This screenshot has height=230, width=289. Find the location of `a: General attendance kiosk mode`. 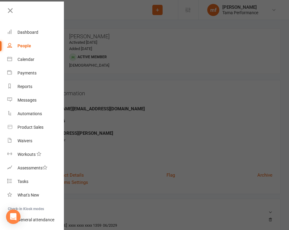

a: General attendance kiosk mode is located at coordinates (36, 220).